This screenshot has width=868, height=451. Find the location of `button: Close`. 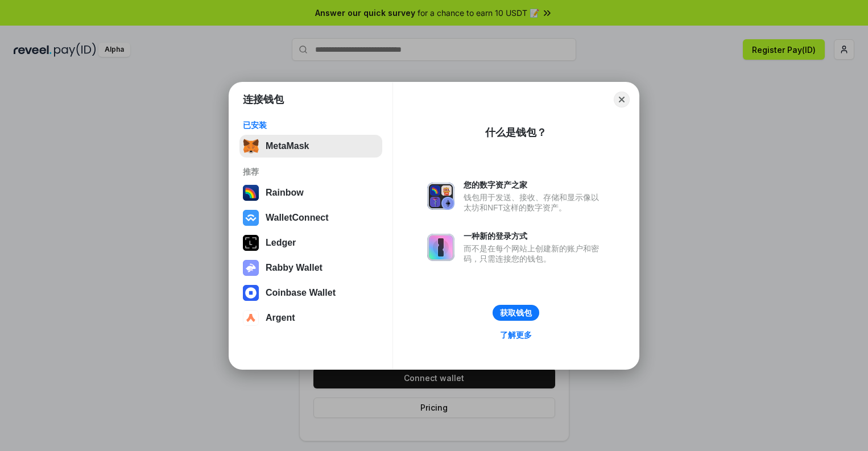

button: Close is located at coordinates (622, 100).